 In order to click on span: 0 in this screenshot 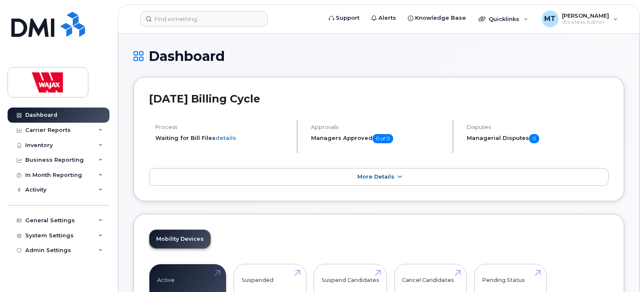, I will do `click(534, 139)`.